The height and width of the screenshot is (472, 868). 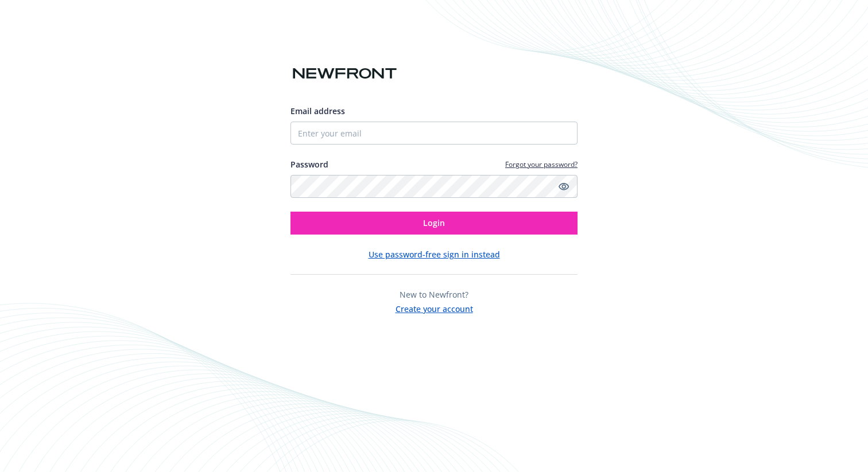 I want to click on a: Show password, so click(x=563, y=187).